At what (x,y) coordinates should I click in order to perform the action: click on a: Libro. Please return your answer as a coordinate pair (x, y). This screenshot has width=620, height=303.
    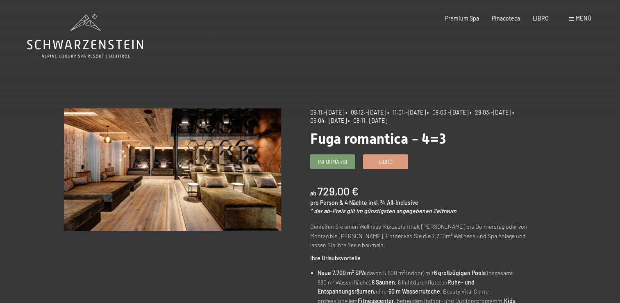
    Looking at the image, I should click on (386, 161).